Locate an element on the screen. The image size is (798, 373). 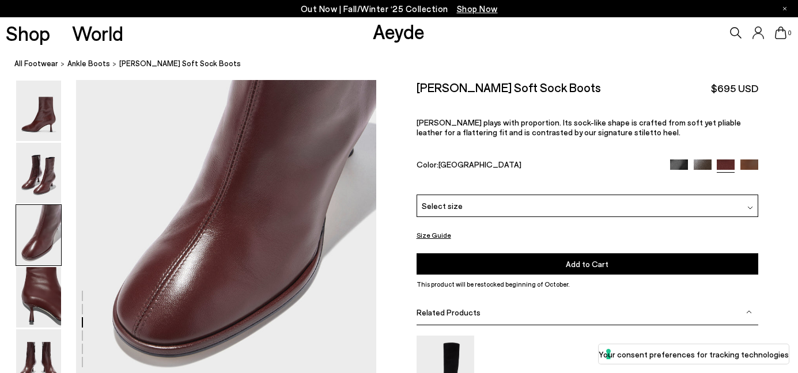
button: Add to Cart is located at coordinates (587, 264).